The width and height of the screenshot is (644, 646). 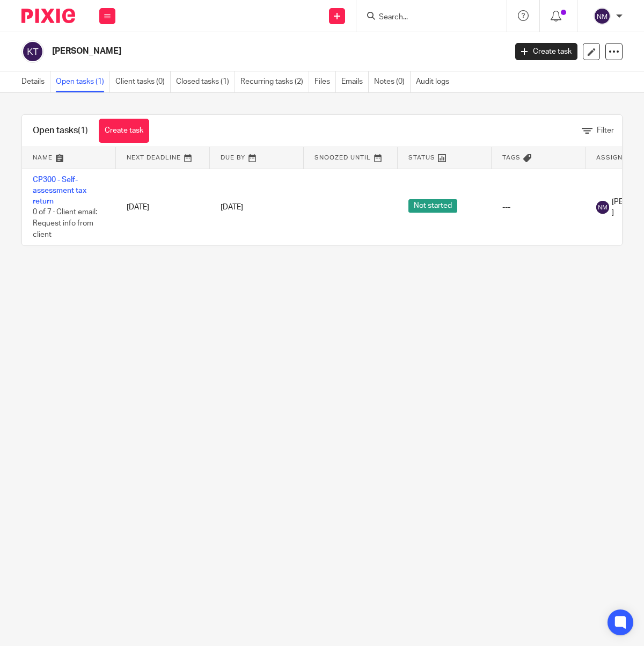 What do you see at coordinates (83, 81) in the screenshot?
I see `a: Open tasks (1)` at bounding box center [83, 81].